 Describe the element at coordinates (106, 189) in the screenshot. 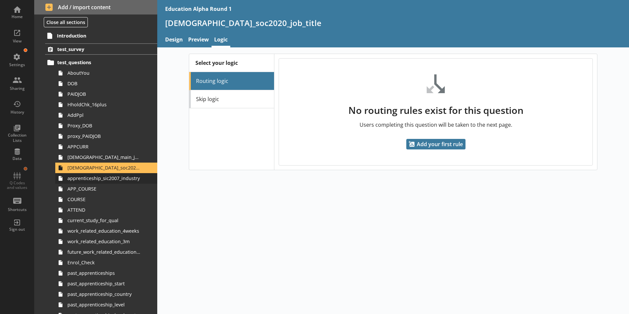

I see `a: APP_COURSE` at that location.